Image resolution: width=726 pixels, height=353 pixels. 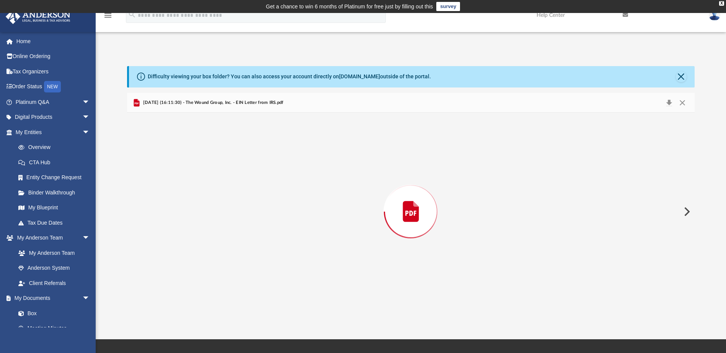 What do you see at coordinates (51, 238) in the screenshot?
I see `a: My Anderson Teamarrow_drop_down` at bounding box center [51, 238].